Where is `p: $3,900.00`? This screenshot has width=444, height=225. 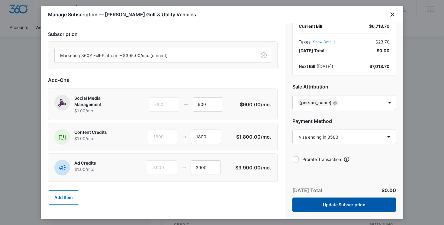
p: $3,900.00 is located at coordinates (253, 168).